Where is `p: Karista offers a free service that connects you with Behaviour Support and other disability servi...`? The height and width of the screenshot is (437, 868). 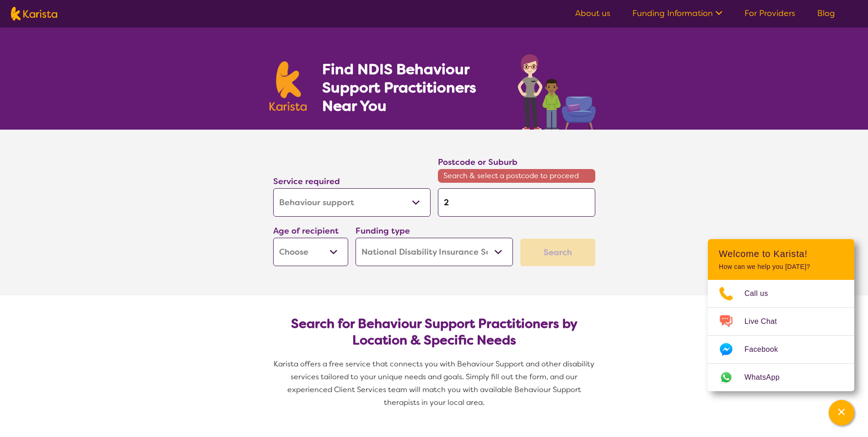 p: Karista offers a free service that connects you with Behaviour Support and other disability servi... is located at coordinates (434, 383).